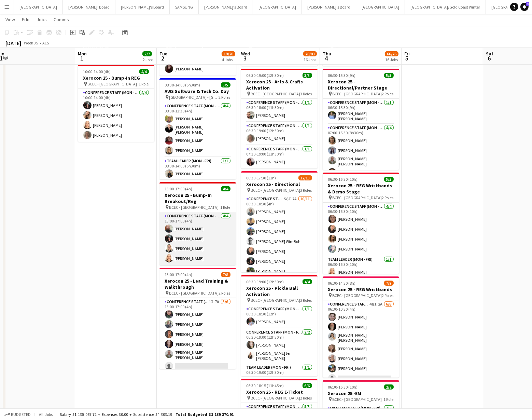  I want to click on span: 2/2, so click(389, 387).